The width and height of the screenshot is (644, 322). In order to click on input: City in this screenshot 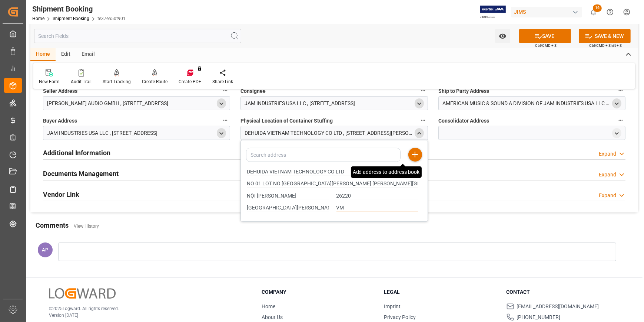, I will do `click(288, 196)`.